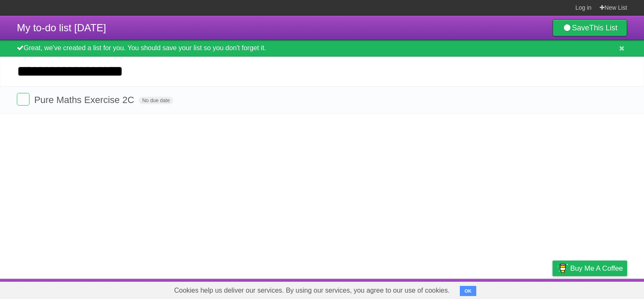 The image size is (644, 299). Describe the element at coordinates (562, 268) in the screenshot. I see `img: Buy me a coffee` at that location.